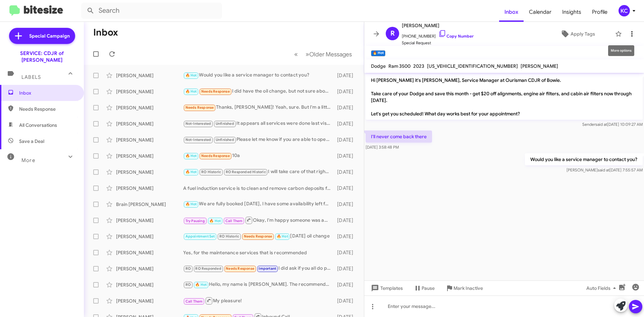  What do you see at coordinates (258, 140) in the screenshot?
I see `div: Please let me know if you are able to open the file` at bounding box center [258, 140].